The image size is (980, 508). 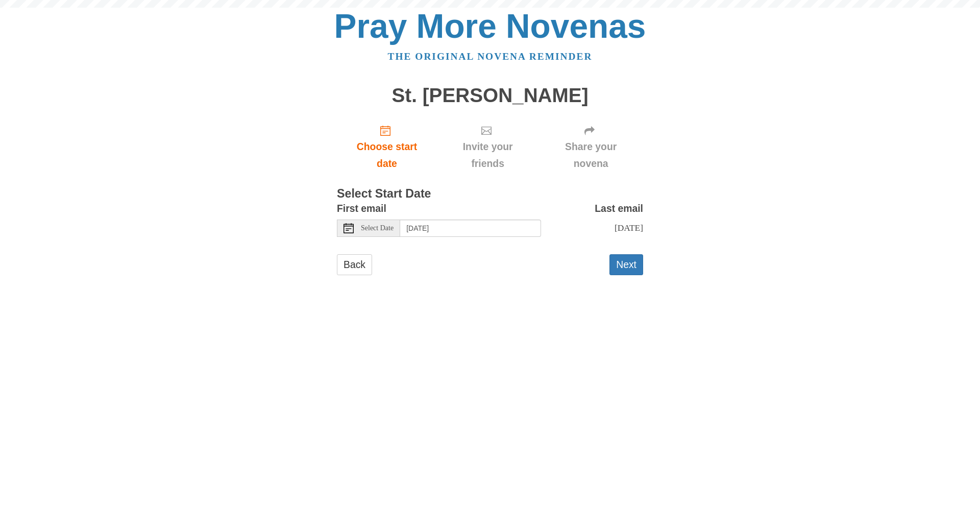 What do you see at coordinates (619, 208) in the screenshot?
I see `label: Last email` at bounding box center [619, 208].